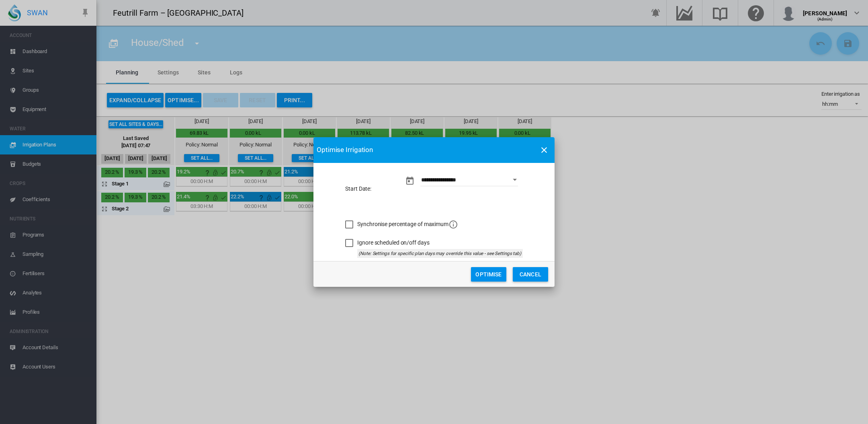  Describe the element at coordinates (408, 224) in the screenshot. I see `span: Synchronise percentage of maximum` at that location.